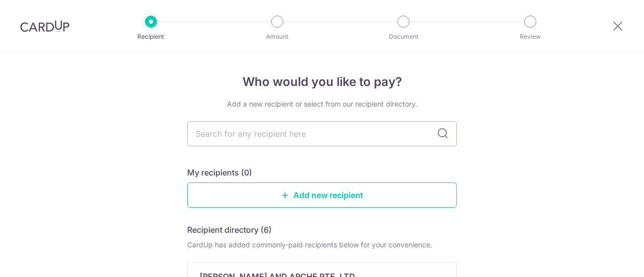  I want to click on h4: Who would you like to pay?, so click(322, 82).